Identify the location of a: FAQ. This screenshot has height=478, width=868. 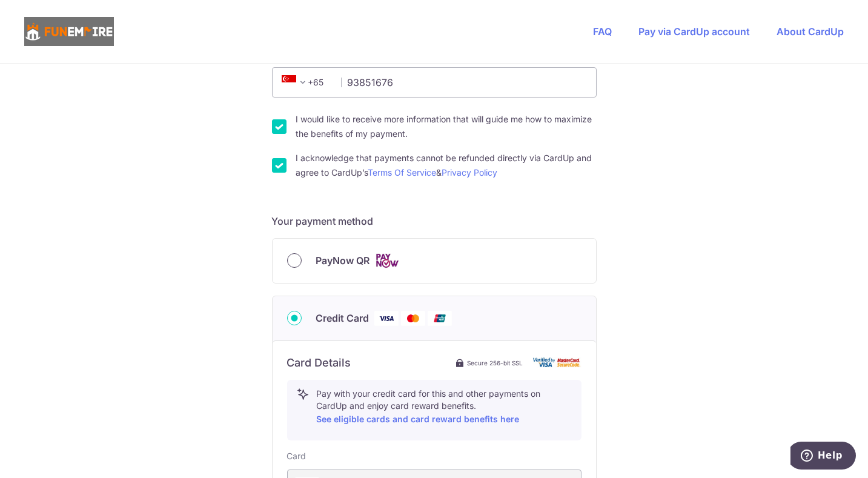
(602, 32).